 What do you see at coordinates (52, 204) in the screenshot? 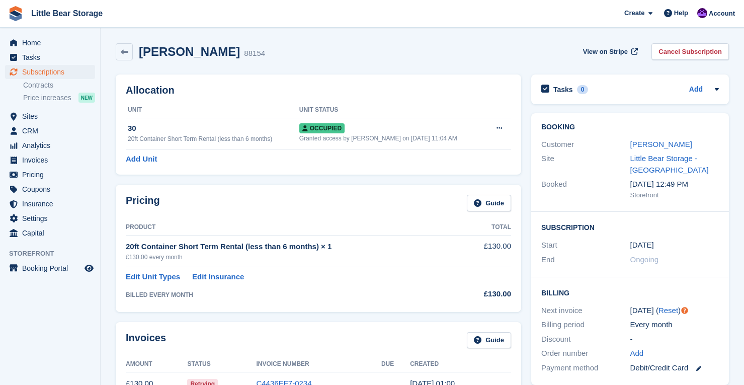
I see `span: Insurance` at bounding box center [52, 204].